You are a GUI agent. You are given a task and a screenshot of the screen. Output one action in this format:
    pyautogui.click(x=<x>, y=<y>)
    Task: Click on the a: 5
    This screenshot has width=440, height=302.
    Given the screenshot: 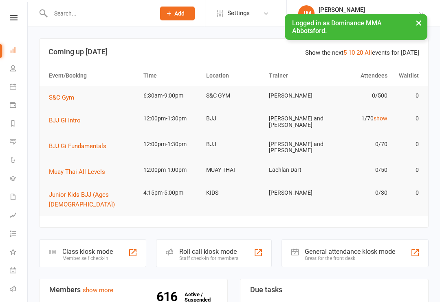 What is the action you would take?
    pyautogui.click(x=345, y=53)
    